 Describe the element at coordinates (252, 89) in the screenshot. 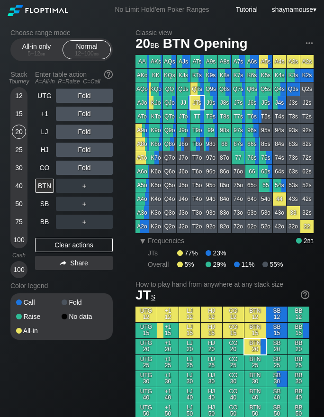

I see `div: Q6s` at that location.